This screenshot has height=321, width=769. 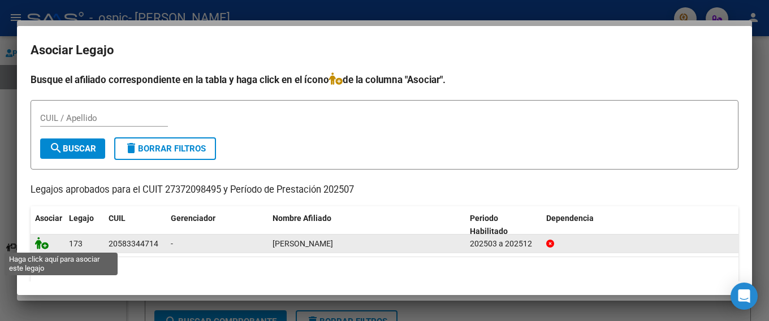 I want to click on h4: Busque el afiliado correspondiente en la tabla y haga click en el ícono de la columna "Asociar"., so click(x=384, y=80).